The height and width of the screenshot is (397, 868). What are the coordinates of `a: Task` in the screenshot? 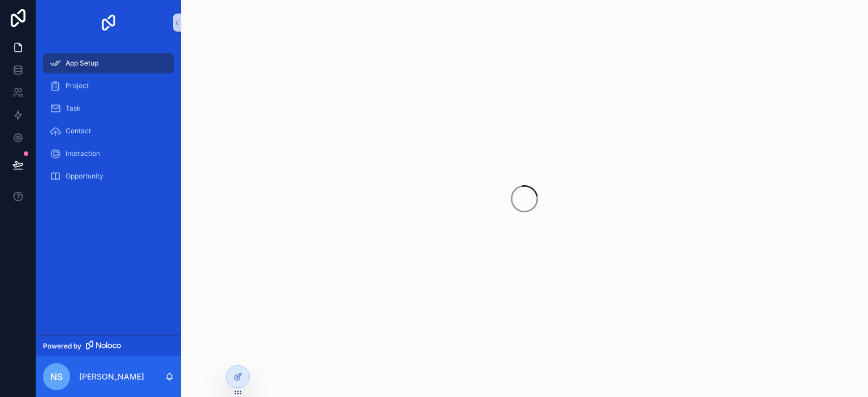 It's located at (109, 109).